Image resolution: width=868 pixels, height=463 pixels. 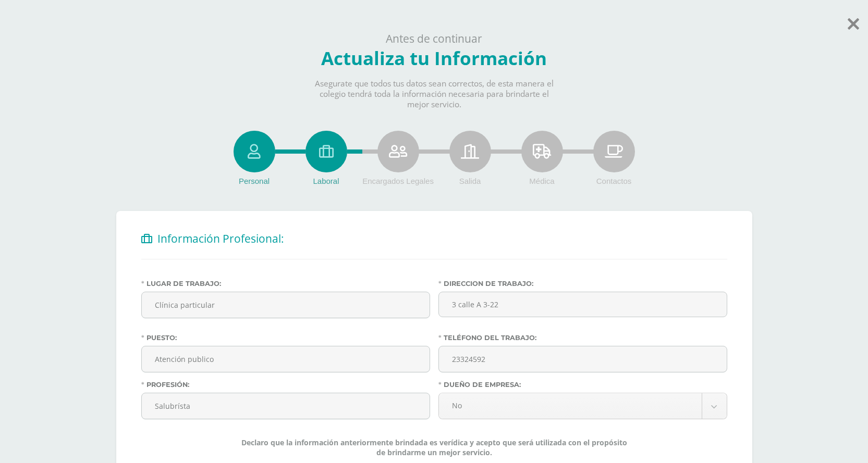 What do you see at coordinates (614, 181) in the screenshot?
I see `span: Contactos` at bounding box center [614, 181].